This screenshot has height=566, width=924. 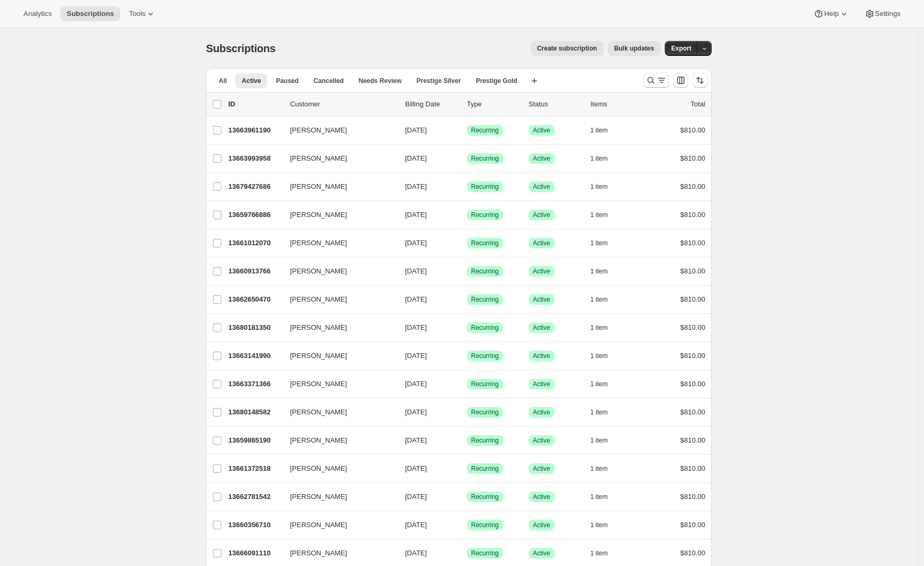 I want to click on button: Customize table column order and visibility, so click(x=681, y=80).